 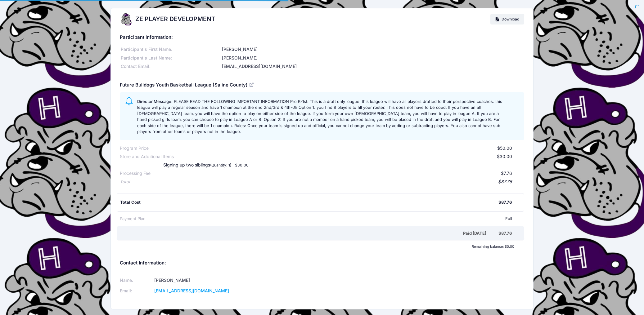 I want to click on h5: Contact Information:, so click(x=322, y=263).